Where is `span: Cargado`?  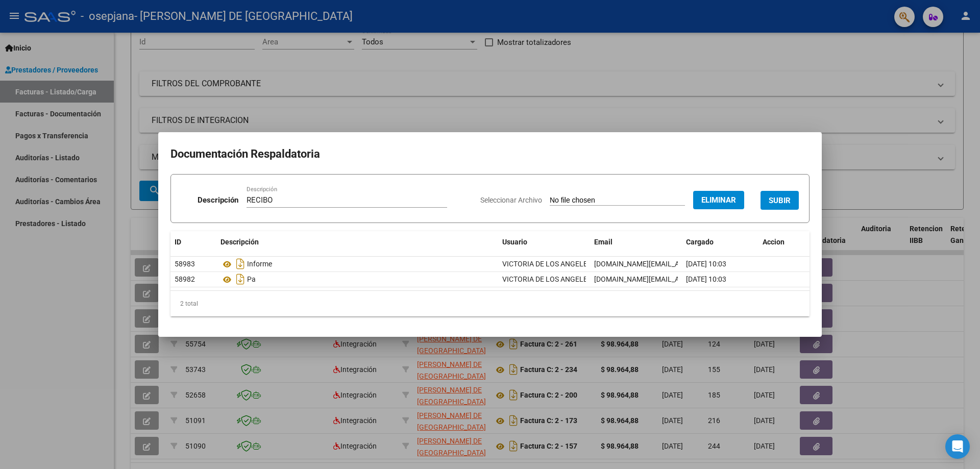 span: Cargado is located at coordinates (700, 242).